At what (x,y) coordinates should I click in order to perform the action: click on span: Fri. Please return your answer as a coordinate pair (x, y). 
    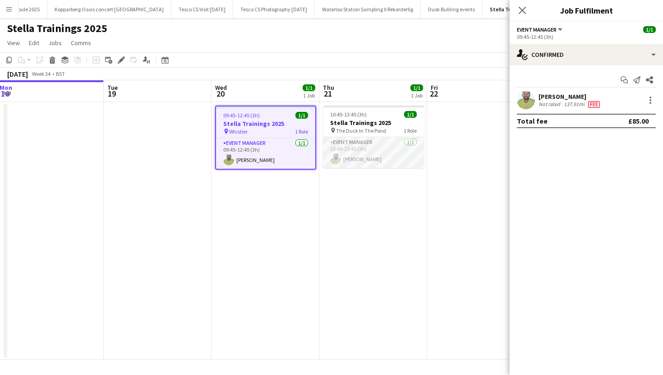
    Looking at the image, I should click on (434, 88).